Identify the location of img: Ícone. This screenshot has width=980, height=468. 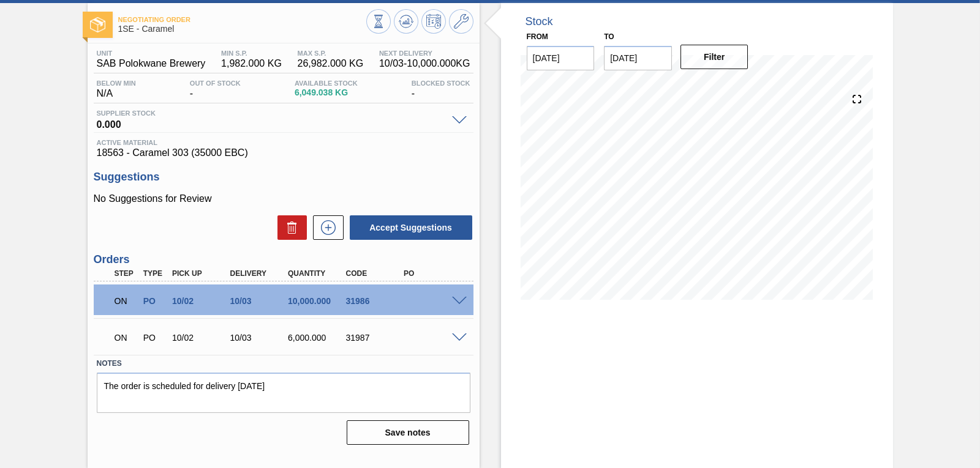
(98, 24).